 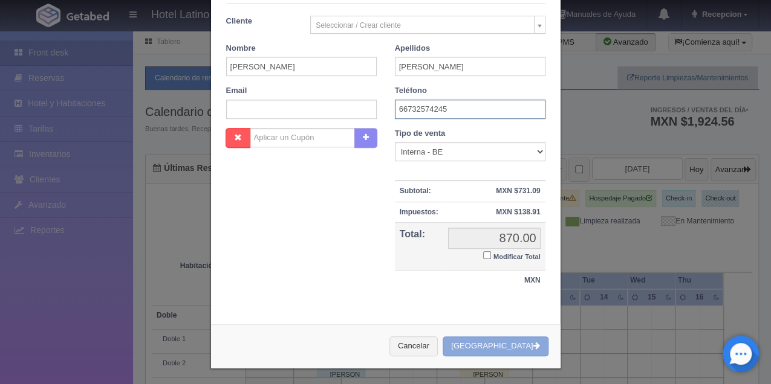 I want to click on label: Teléfono, so click(x=410, y=91).